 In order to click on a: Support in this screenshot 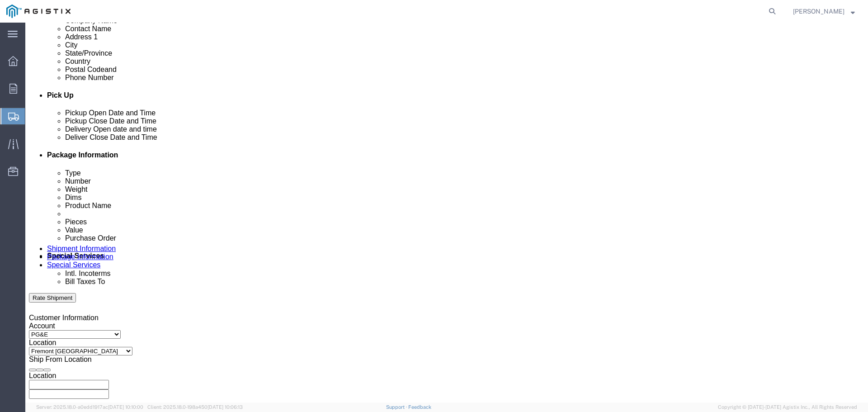, I will do `click(398, 407)`.